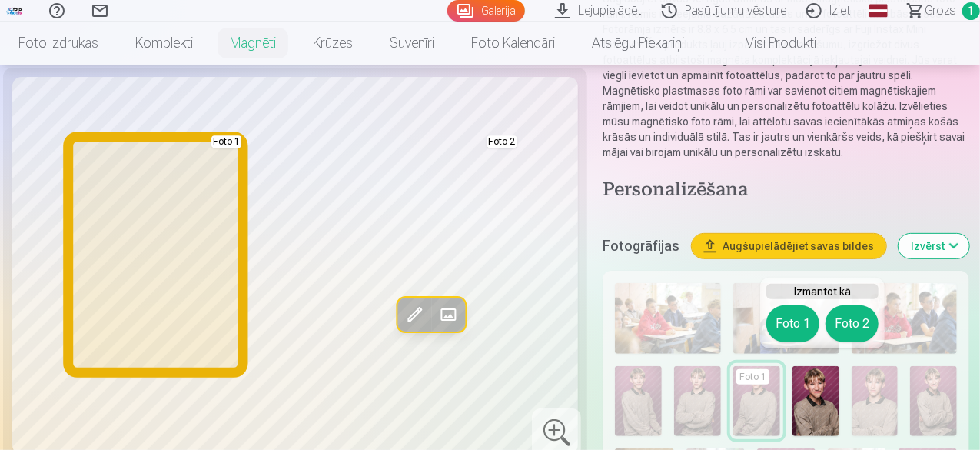 The width and height of the screenshot is (980, 450). Describe the element at coordinates (164, 43) in the screenshot. I see `a: Komplekti` at that location.